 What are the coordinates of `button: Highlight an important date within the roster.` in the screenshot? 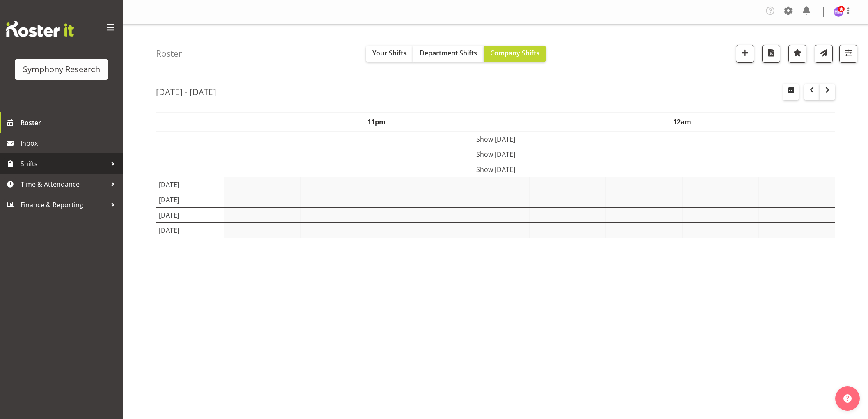 It's located at (797, 54).